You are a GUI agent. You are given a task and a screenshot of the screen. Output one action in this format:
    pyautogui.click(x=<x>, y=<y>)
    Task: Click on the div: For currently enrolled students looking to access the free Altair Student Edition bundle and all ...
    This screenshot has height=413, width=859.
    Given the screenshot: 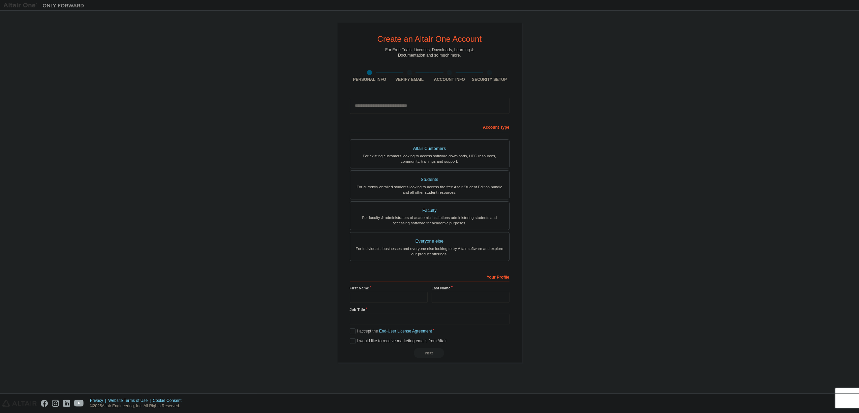 What is the action you would take?
    pyautogui.click(x=429, y=190)
    